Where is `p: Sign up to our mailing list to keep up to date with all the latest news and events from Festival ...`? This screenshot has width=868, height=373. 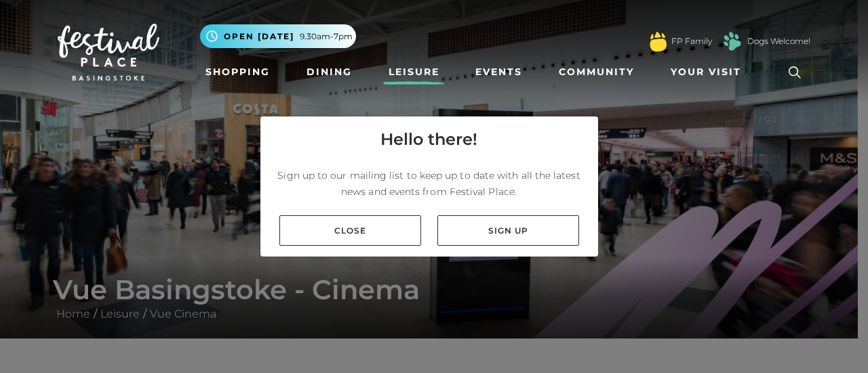 p: Sign up to our mailing list to keep up to date with all the latest news and events from Festival ... is located at coordinates (430, 184).